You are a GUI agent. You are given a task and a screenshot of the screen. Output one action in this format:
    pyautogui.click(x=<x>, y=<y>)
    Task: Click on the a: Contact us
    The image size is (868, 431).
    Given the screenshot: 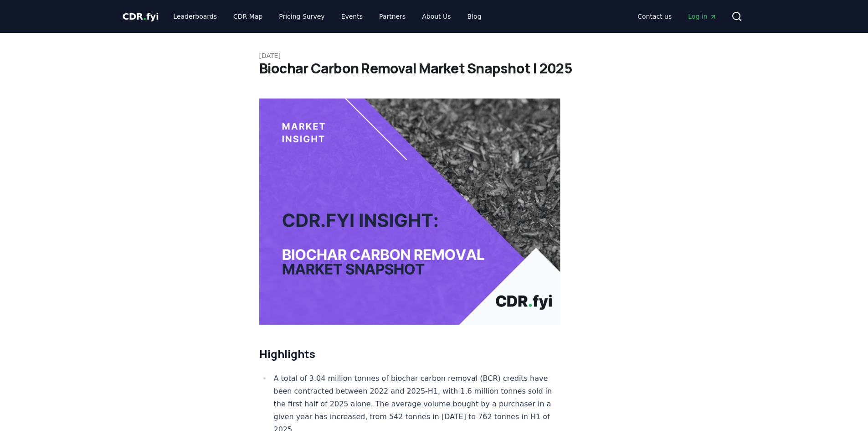 What is the action you would take?
    pyautogui.click(x=654, y=16)
    